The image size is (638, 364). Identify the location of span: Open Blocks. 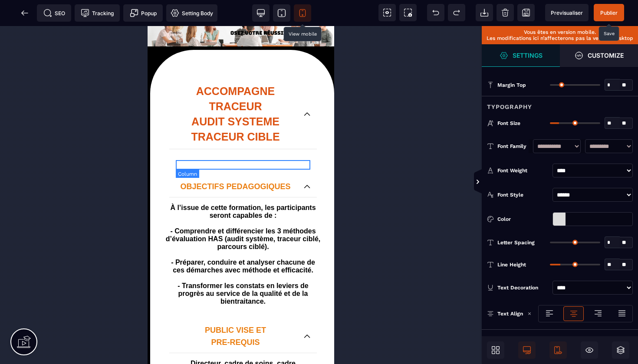
(496, 350).